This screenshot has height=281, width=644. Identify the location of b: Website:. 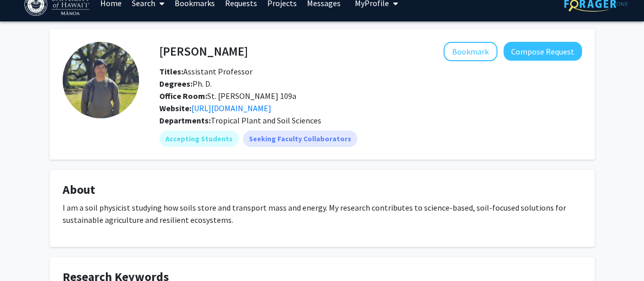
(175, 108).